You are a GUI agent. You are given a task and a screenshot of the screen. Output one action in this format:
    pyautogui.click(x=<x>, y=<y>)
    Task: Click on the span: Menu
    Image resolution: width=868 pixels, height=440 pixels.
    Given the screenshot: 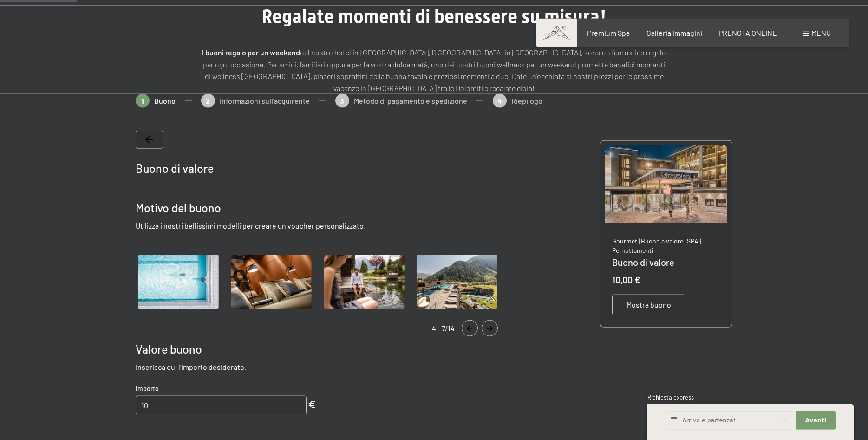 What is the action you would take?
    pyautogui.click(x=821, y=33)
    